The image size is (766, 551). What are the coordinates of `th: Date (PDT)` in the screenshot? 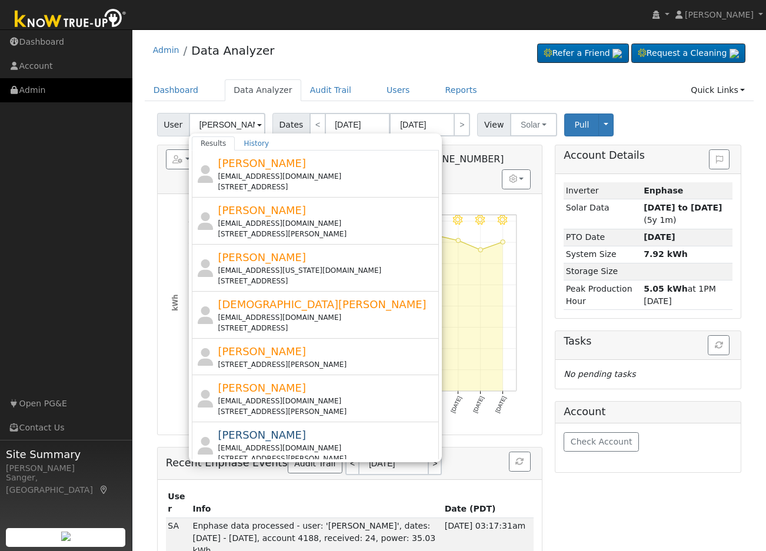 It's located at (488, 503).